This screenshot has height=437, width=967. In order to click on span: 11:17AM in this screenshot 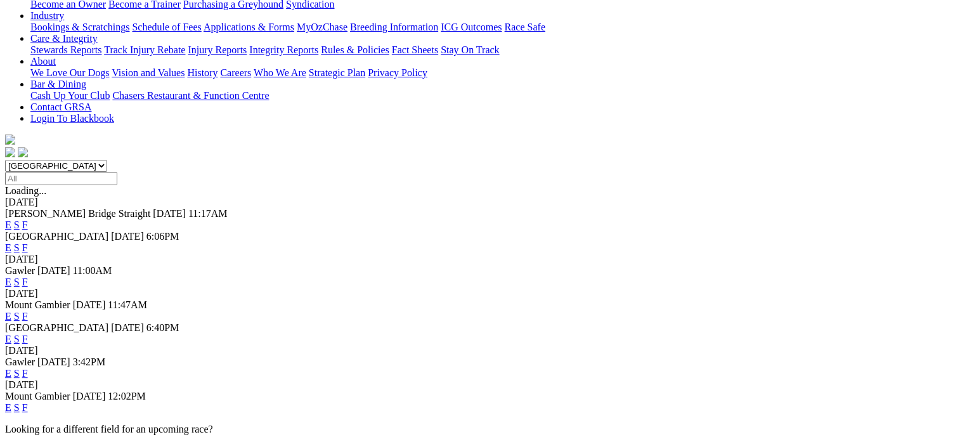, I will do `click(208, 213)`.